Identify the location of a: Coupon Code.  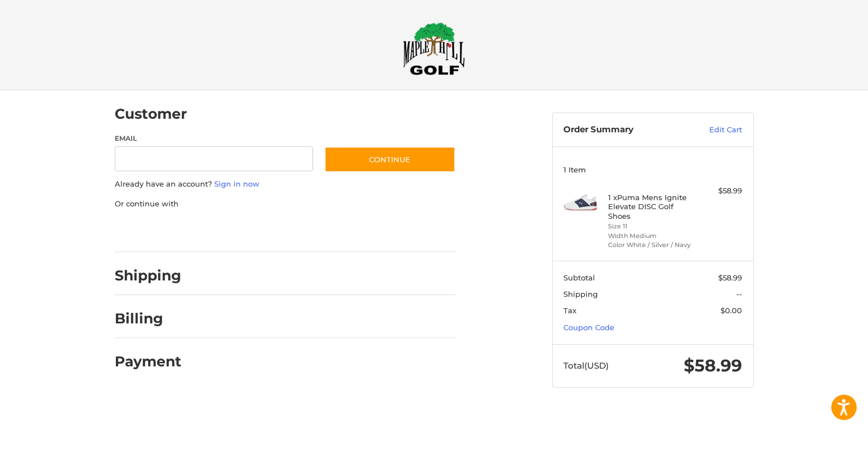
(588, 327).